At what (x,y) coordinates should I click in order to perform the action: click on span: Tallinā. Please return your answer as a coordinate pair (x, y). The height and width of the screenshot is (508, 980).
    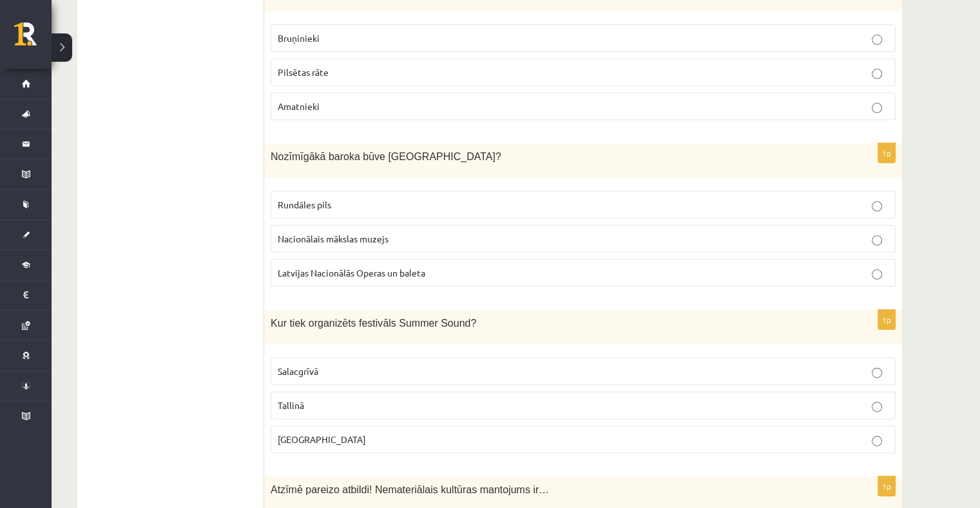
    Looking at the image, I should click on (290, 405).